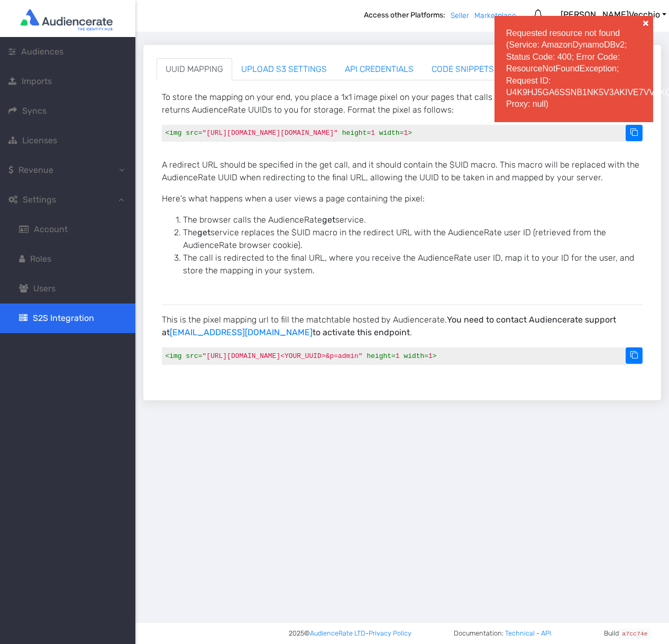  What do you see at coordinates (546, 633) in the screenshot?
I see `a: API` at bounding box center [546, 633].